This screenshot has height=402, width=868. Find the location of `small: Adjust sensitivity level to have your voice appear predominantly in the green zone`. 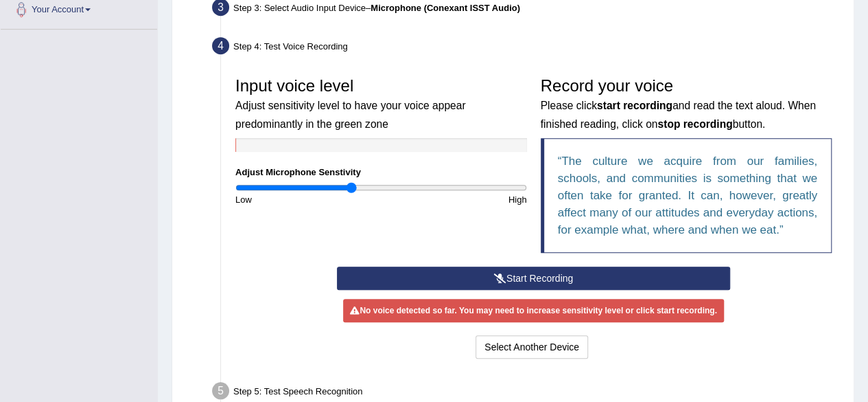

small: Adjust sensitivity level to have your voice appear predominantly in the green zone is located at coordinates (350, 114).